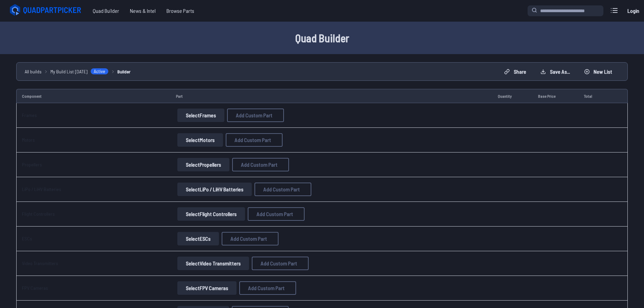  What do you see at coordinates (200, 140) in the screenshot?
I see `a: SelectMotors` at bounding box center [200, 140].